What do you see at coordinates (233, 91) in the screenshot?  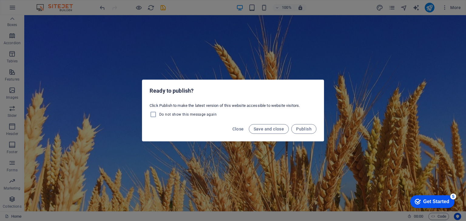 I see `h2: Ready to publish?` at bounding box center [233, 91].